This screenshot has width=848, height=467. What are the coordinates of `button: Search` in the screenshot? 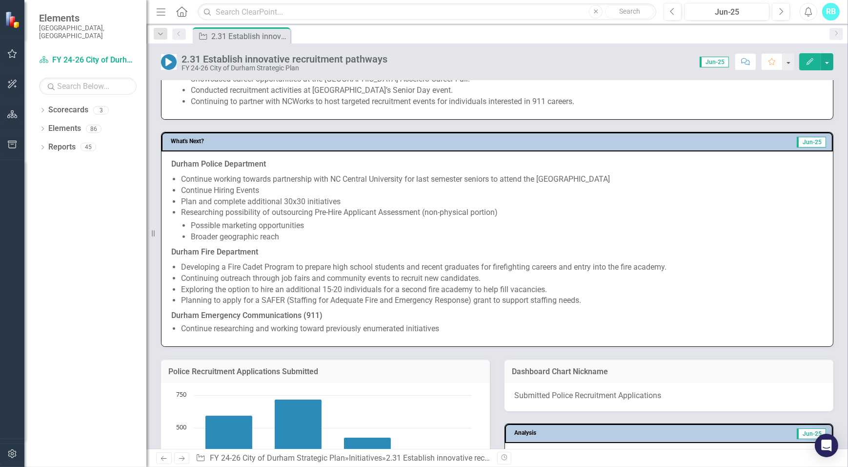 It's located at (630, 12).